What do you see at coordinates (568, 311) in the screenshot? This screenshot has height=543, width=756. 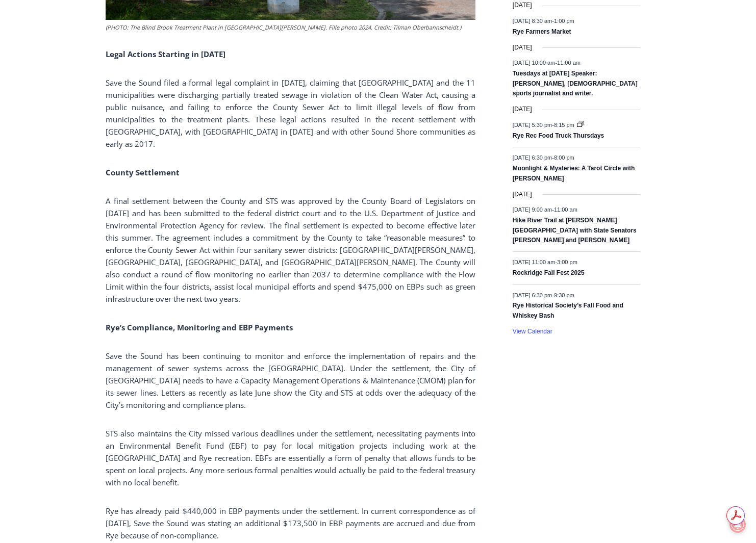 I see `a: Rye Historical Society’s Fall Food and Whiskey Bash` at bounding box center [568, 311].